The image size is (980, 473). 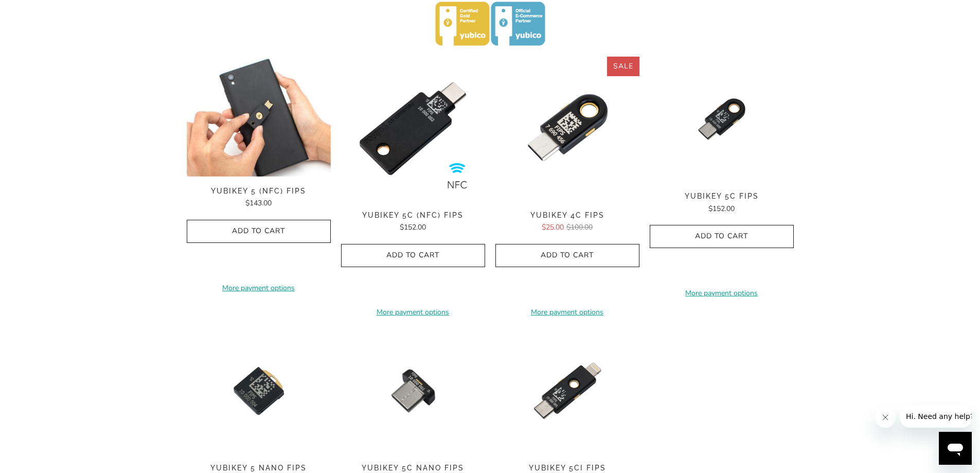 I want to click on a: YubiKey 5C FIPS - Trust Panda YubiKey 5C FIPS - Trust Panda, so click(x=721, y=119).